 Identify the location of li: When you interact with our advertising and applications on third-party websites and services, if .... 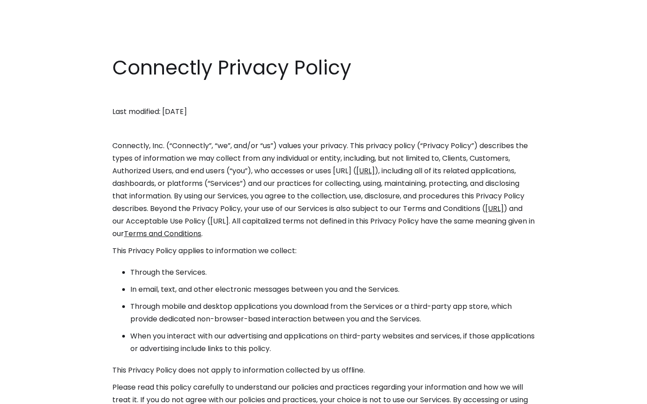
(333, 343).